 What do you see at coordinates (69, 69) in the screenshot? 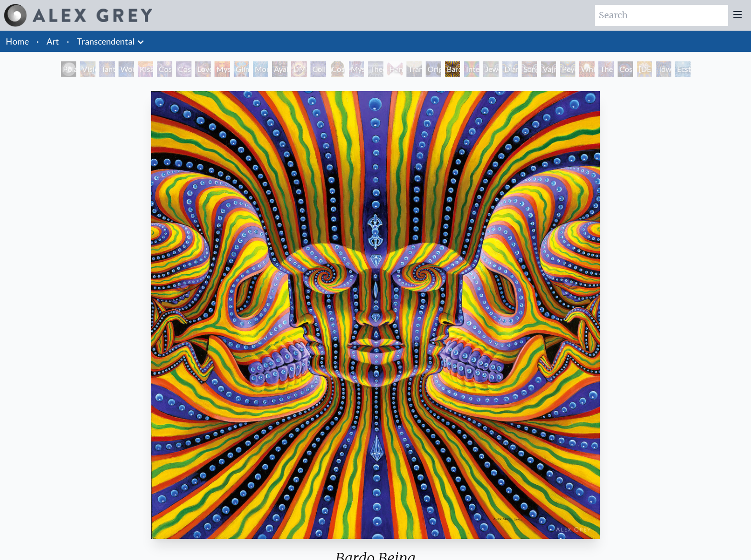
I see `div: Polar Unity Spiral` at bounding box center [69, 69].